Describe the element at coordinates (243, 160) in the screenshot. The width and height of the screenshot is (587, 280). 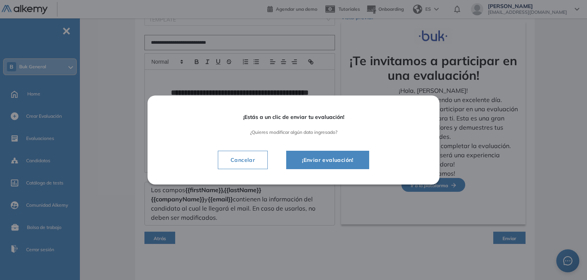
I see `span: Cancelar` at that location.